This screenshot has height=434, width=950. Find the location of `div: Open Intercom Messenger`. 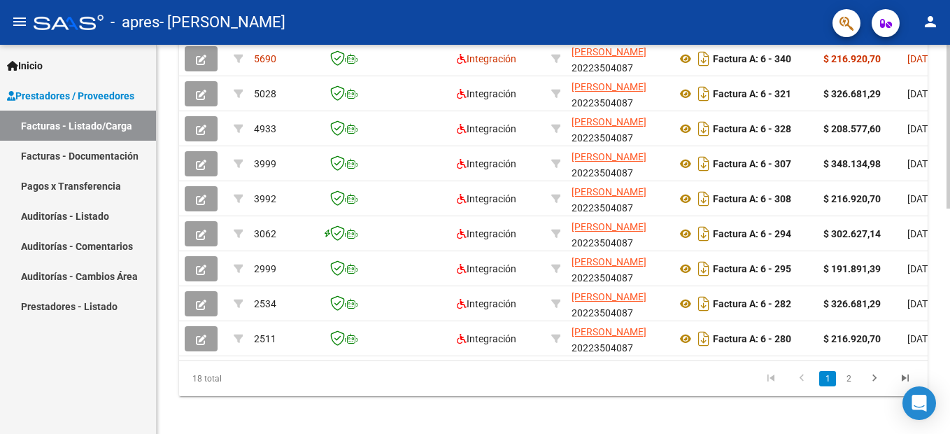

div: Open Intercom Messenger is located at coordinates (919, 403).